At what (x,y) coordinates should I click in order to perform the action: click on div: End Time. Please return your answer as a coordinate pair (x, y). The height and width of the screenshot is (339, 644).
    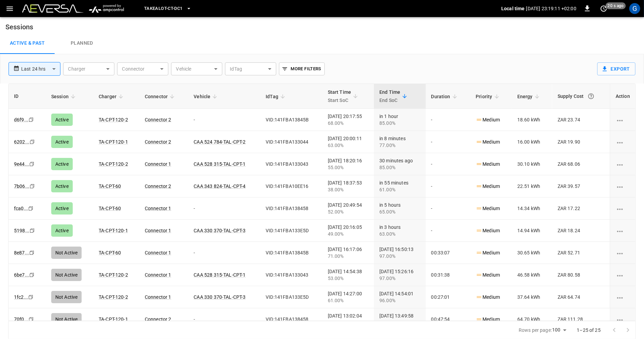
    Looking at the image, I should click on (390, 96).